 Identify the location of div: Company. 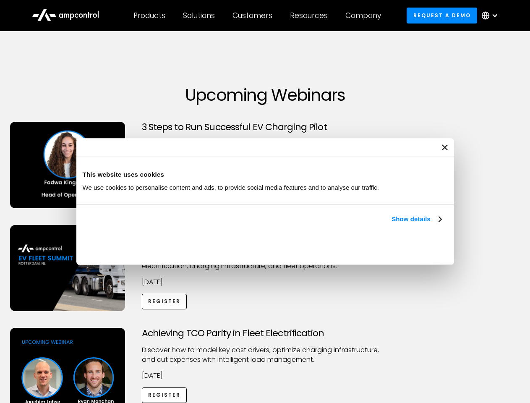
(363, 16).